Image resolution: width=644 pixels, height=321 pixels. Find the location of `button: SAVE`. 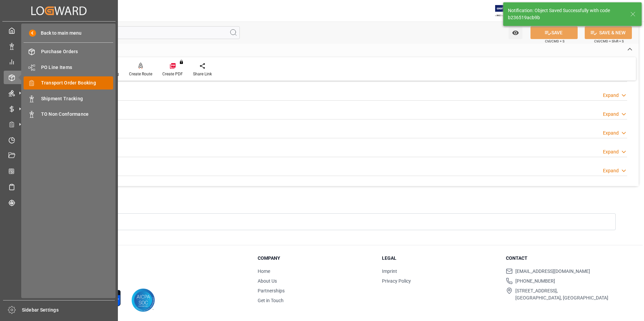

button: SAVE is located at coordinates (554, 33).